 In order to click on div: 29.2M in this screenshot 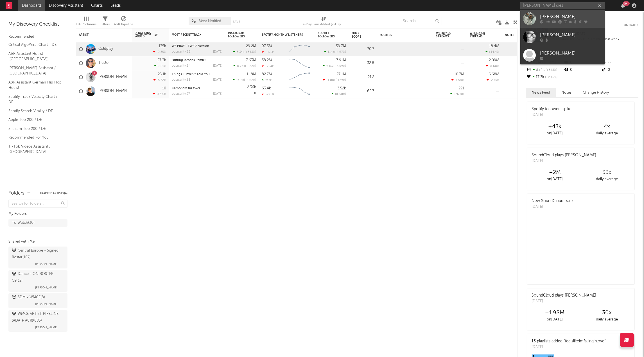, I will do `click(251, 46)`.